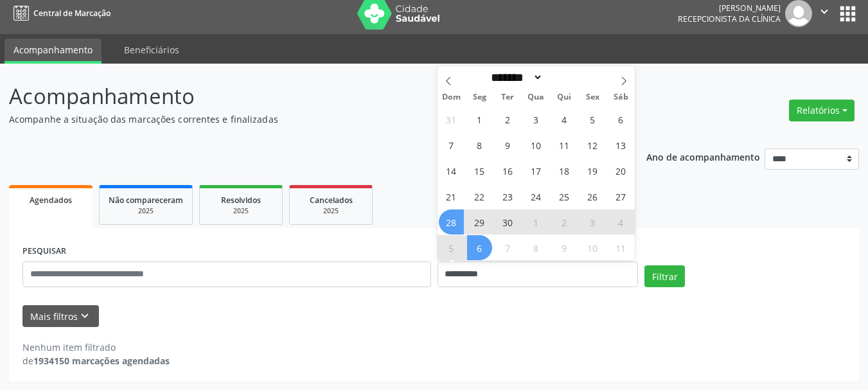 The image size is (868, 390). What do you see at coordinates (60, 13) in the screenshot?
I see `a: Central de Marcação` at bounding box center [60, 13].